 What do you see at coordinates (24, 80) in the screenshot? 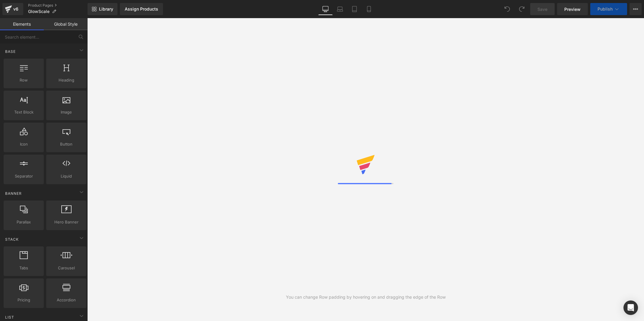
I see `span: Row` at bounding box center [24, 80].